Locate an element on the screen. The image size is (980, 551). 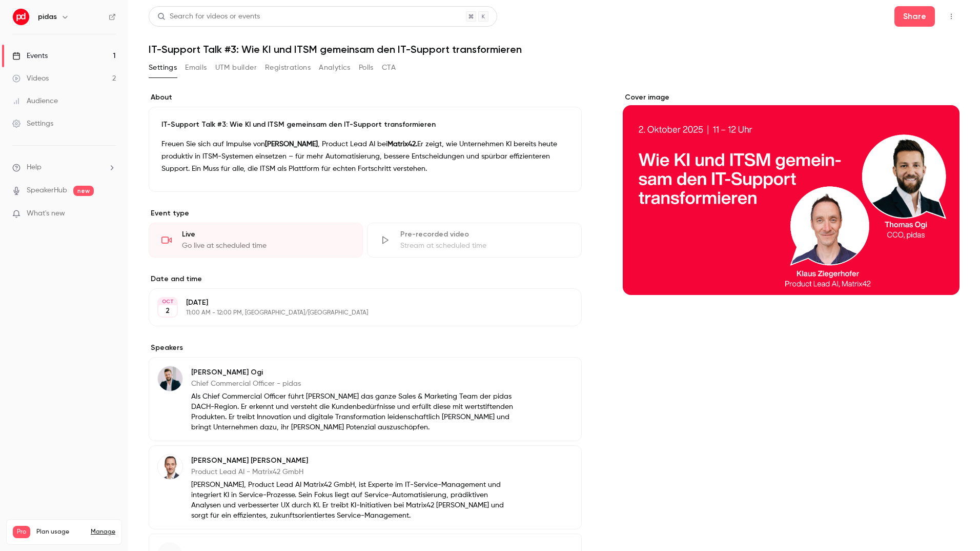
a: SpeakerHub is located at coordinates (46, 190).